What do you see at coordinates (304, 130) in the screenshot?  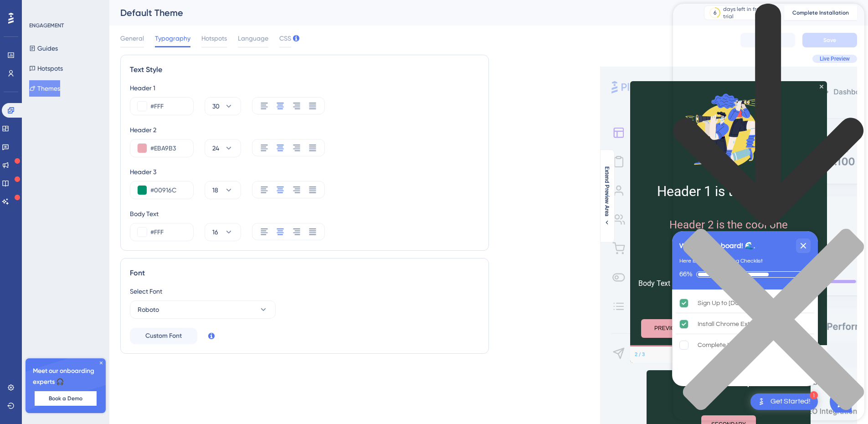 I see `div: Header 2` at bounding box center [304, 130].